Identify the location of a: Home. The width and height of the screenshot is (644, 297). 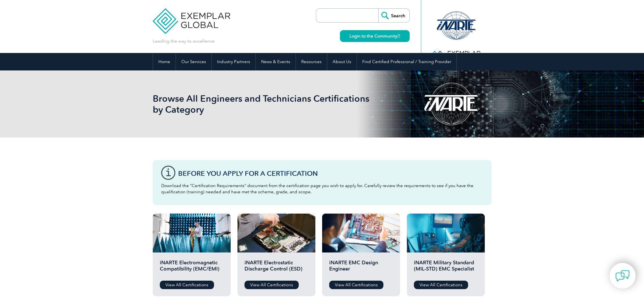
(164, 62).